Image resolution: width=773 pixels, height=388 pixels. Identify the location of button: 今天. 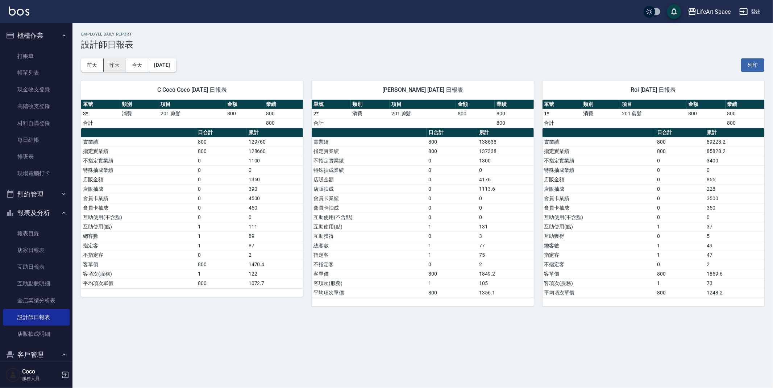
(137, 65).